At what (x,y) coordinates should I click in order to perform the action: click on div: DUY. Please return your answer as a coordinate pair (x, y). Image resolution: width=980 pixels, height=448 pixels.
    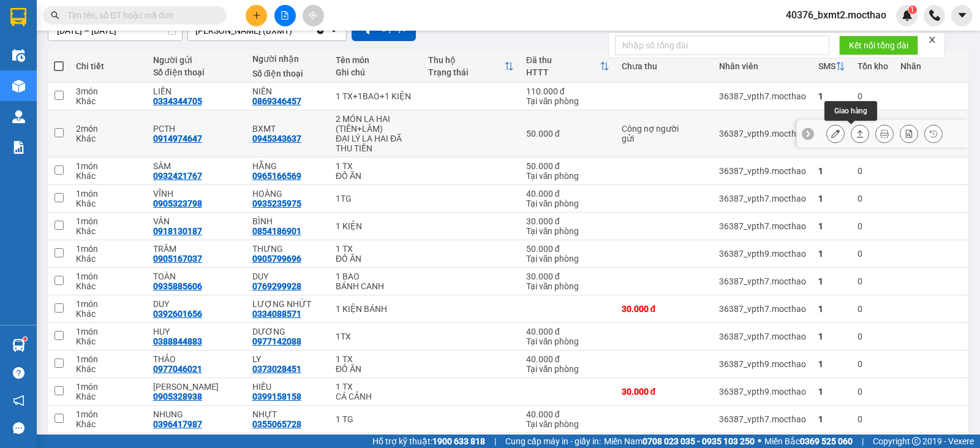
    Looking at the image, I should click on (288, 276).